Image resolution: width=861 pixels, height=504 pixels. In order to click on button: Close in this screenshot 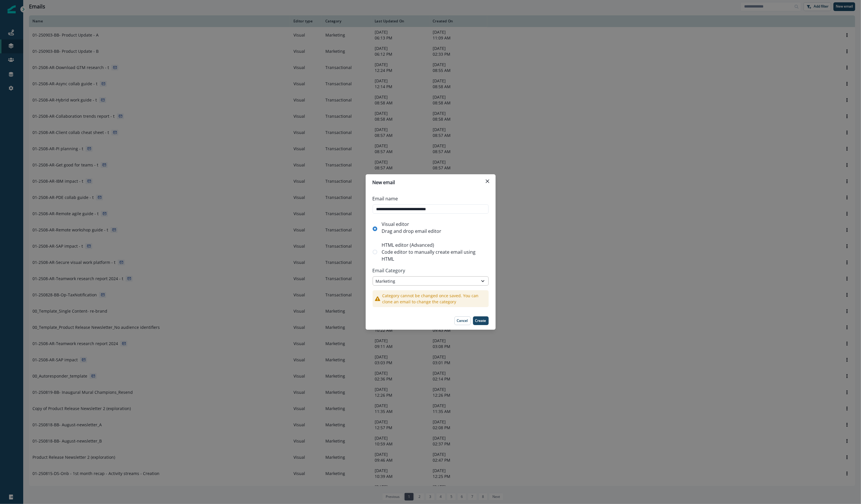, I will do `click(487, 181)`.